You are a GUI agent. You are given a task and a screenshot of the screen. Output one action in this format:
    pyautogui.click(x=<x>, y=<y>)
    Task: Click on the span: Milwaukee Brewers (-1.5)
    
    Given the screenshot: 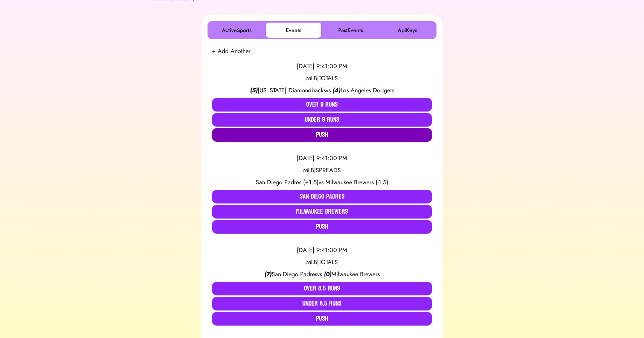 What is the action you would take?
    pyautogui.click(x=356, y=182)
    